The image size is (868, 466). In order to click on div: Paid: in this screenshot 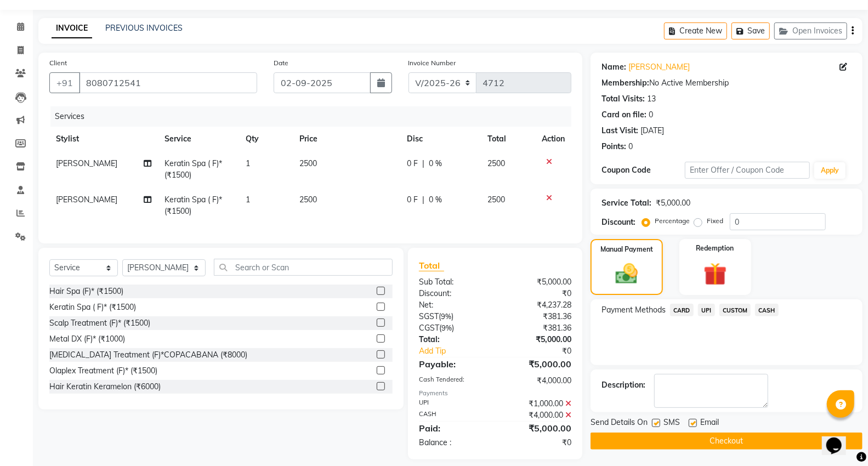, I will do `click(453, 428)`.